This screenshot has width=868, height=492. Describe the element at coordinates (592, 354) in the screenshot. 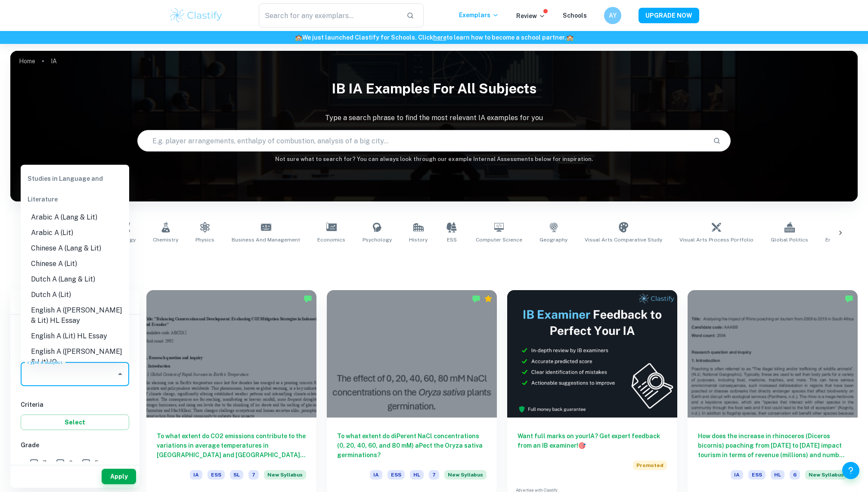

I see `img: Thumbnail` at that location.